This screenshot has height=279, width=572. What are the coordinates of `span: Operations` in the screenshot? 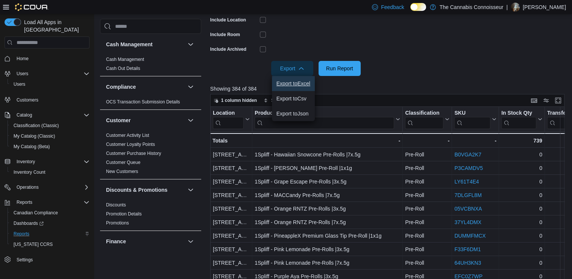 It's located at (52, 187).